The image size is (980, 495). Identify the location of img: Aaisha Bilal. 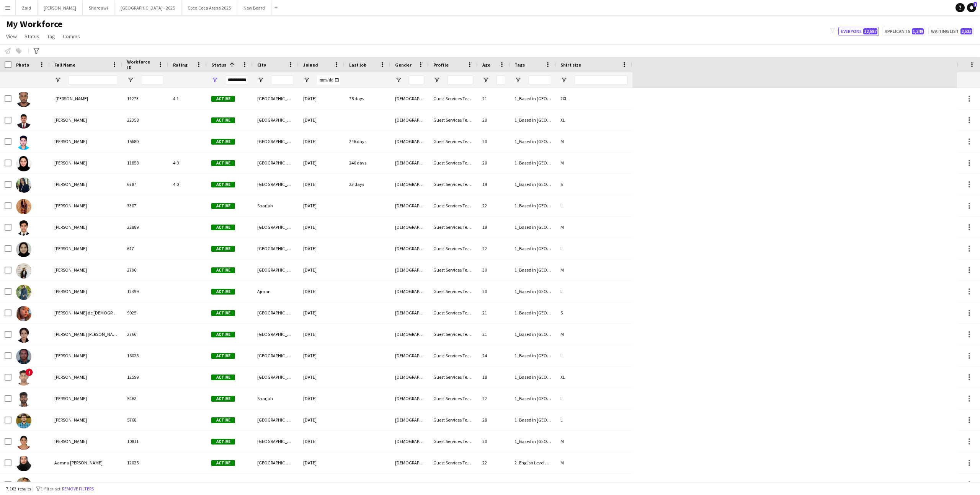
(24, 249).